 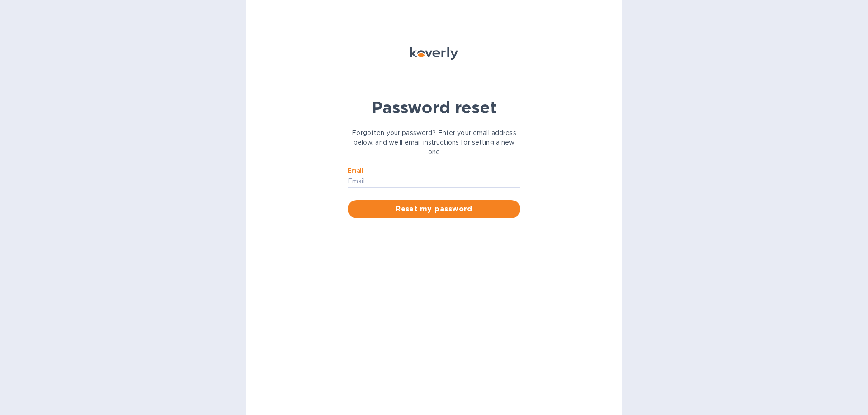 I want to click on b: Password reset, so click(x=434, y=108).